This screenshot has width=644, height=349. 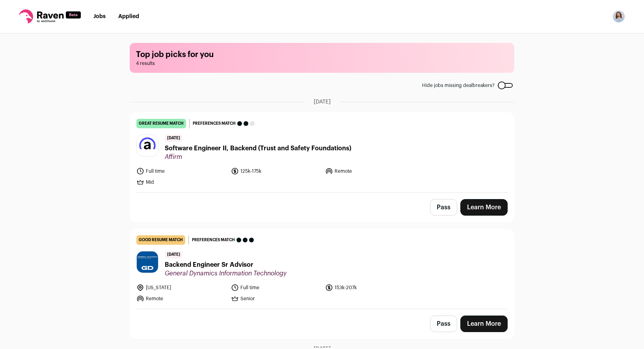 What do you see at coordinates (458, 85) in the screenshot?
I see `span: Hide jobs missing dealbreakers?` at bounding box center [458, 85].